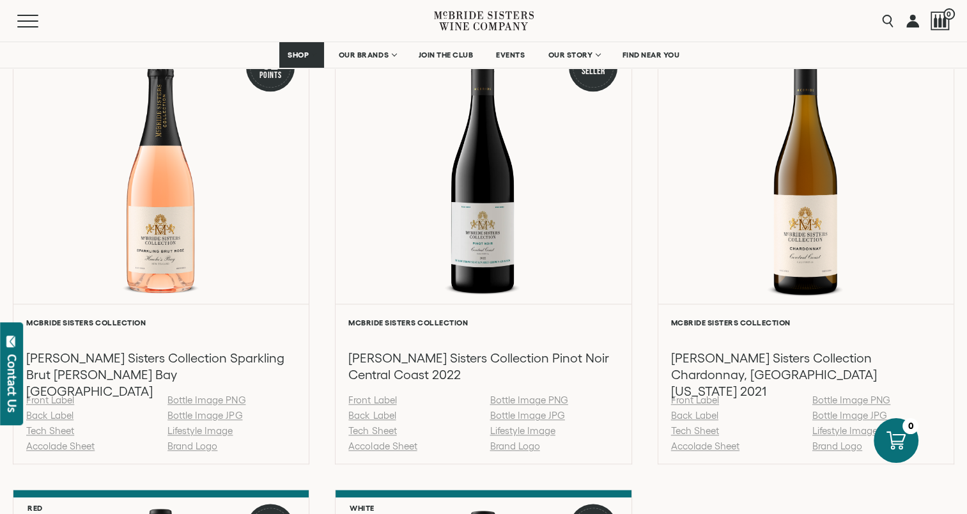  I want to click on a: OUR STORY, so click(573, 55).